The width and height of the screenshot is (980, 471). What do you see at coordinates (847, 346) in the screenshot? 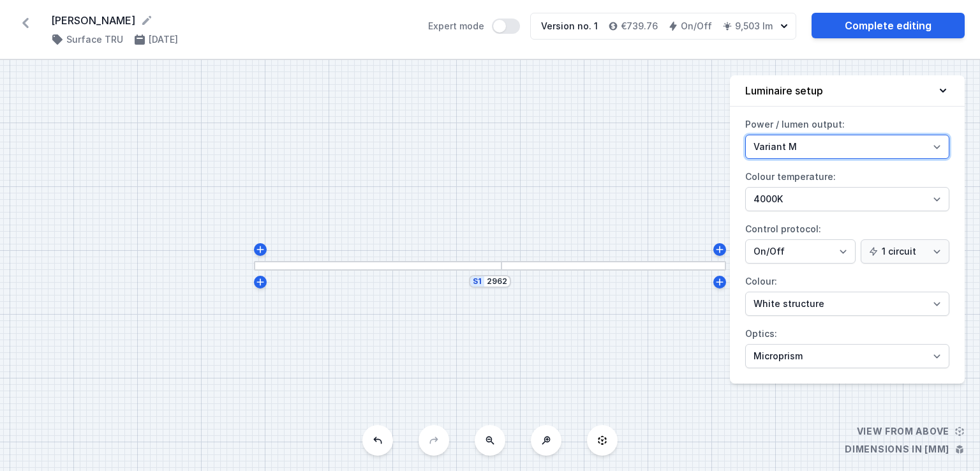
I see `label: Optics:` at bounding box center [847, 346].